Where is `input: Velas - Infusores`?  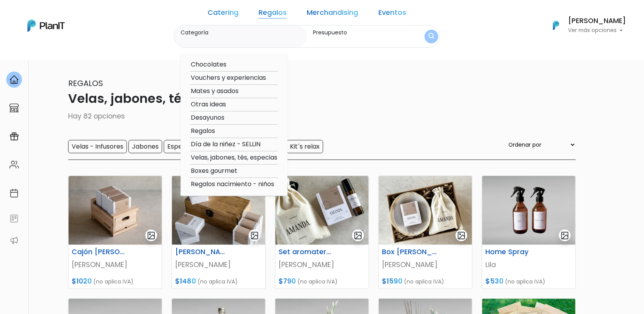
input: Velas - Infusores is located at coordinates (97, 146).